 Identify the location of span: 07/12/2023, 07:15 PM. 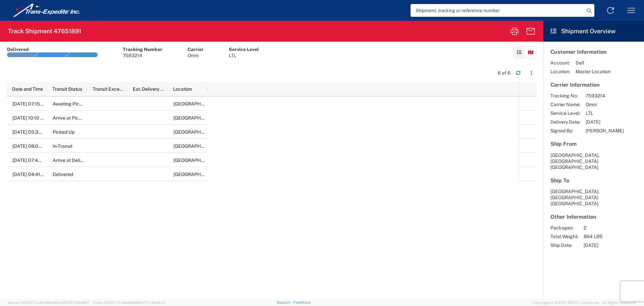
(30, 104).